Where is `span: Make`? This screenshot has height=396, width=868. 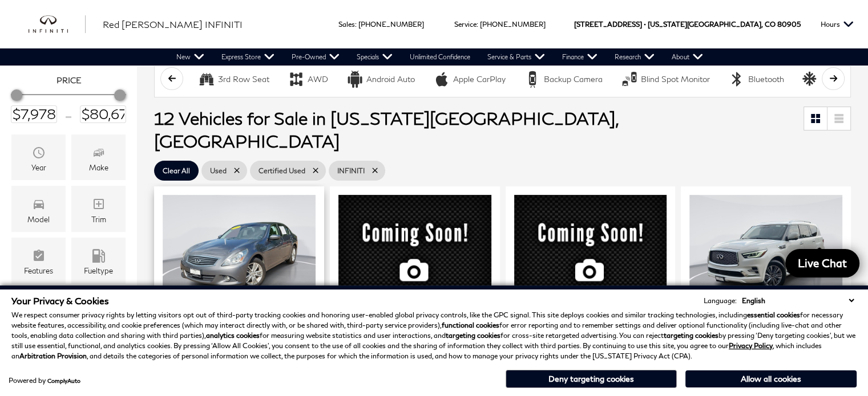
span: Make is located at coordinates (99, 153).